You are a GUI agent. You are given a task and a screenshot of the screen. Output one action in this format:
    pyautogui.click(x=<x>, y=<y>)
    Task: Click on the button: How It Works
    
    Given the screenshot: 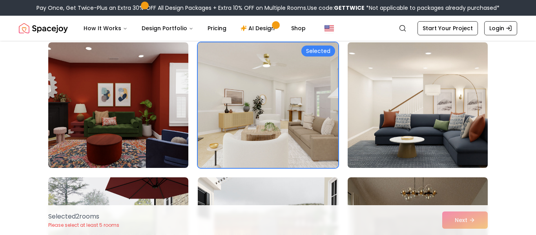 What is the action you would take?
    pyautogui.click(x=105, y=28)
    